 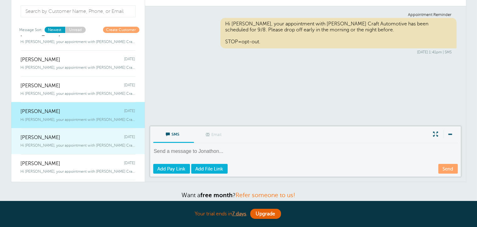 I want to click on p: Want a ?, so click(x=239, y=195).